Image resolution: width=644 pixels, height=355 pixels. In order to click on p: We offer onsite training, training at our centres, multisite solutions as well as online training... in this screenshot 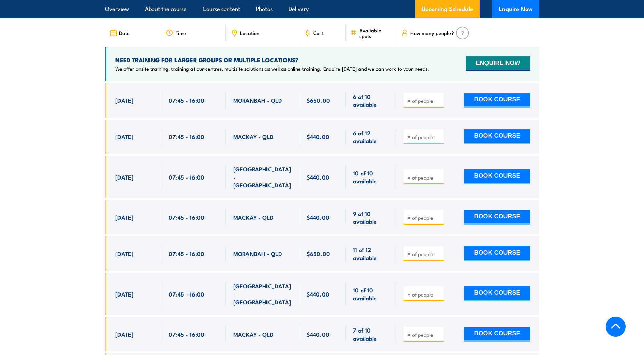, I will do `click(273, 69)`.